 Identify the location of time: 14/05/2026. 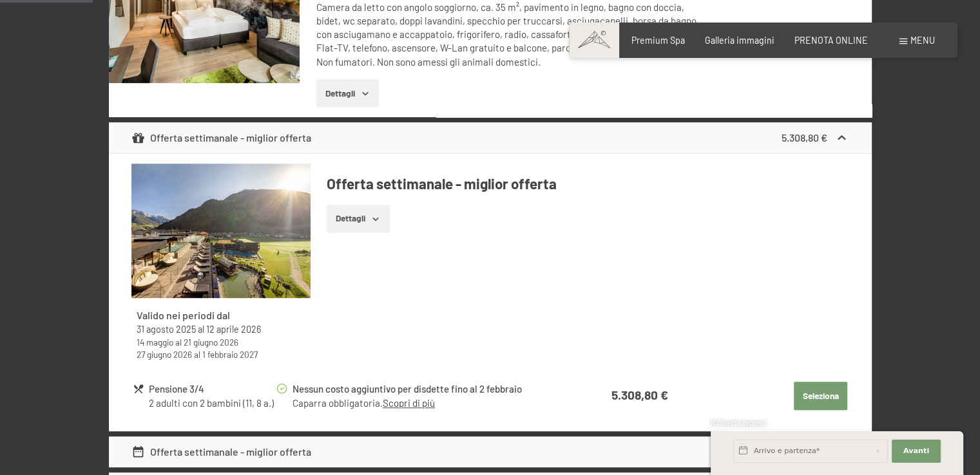
(154, 342).